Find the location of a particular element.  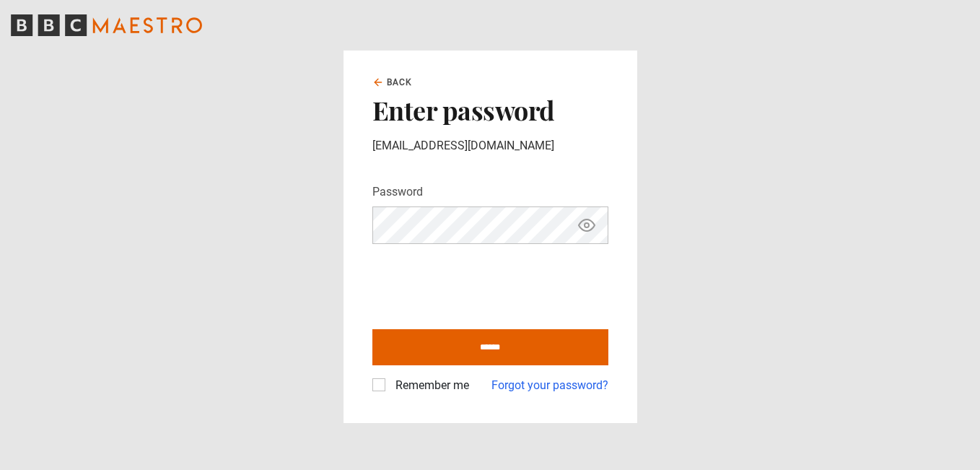

h2: Enter password is located at coordinates (490, 110).